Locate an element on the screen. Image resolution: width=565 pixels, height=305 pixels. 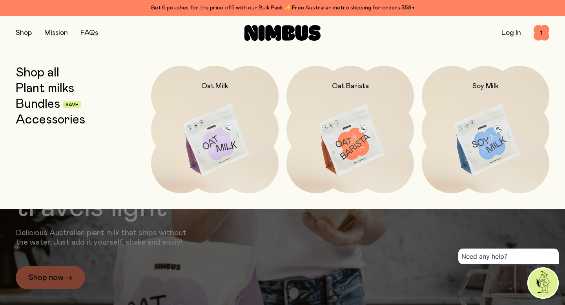
a: Plant milks is located at coordinates (45, 89).